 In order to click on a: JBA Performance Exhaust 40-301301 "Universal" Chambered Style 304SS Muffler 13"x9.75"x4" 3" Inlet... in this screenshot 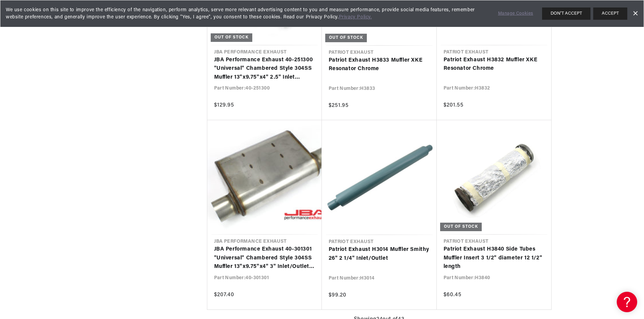, I will do `click(265, 258)`.